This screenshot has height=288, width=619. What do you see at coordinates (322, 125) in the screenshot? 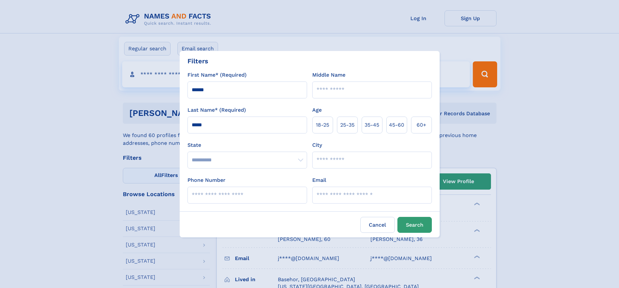
I see `span: 18‑25` at bounding box center [322, 125].